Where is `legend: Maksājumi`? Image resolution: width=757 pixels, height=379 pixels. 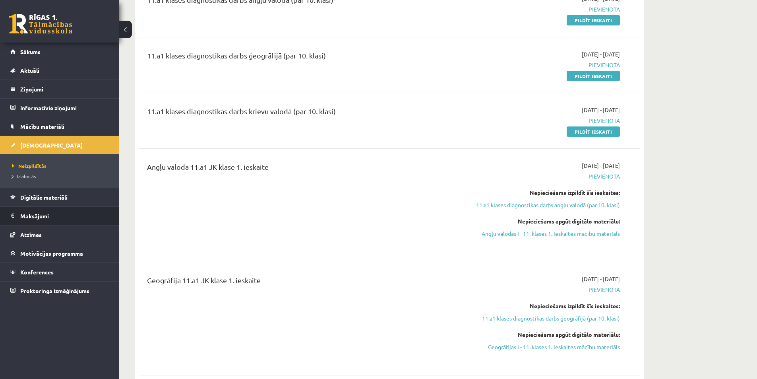
legend: Maksājumi is located at coordinates (65, 216).